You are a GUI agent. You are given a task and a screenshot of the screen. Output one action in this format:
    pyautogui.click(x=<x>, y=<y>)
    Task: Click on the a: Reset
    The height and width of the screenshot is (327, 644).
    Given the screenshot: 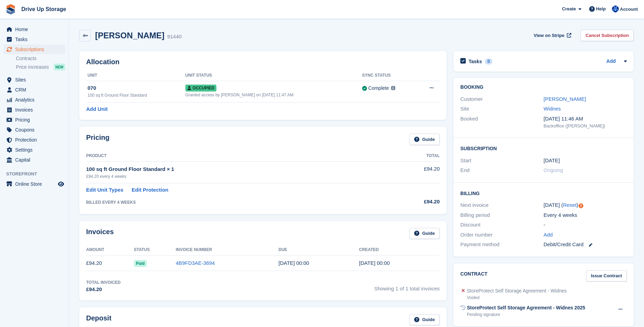 What is the action you would take?
    pyautogui.click(x=570, y=205)
    